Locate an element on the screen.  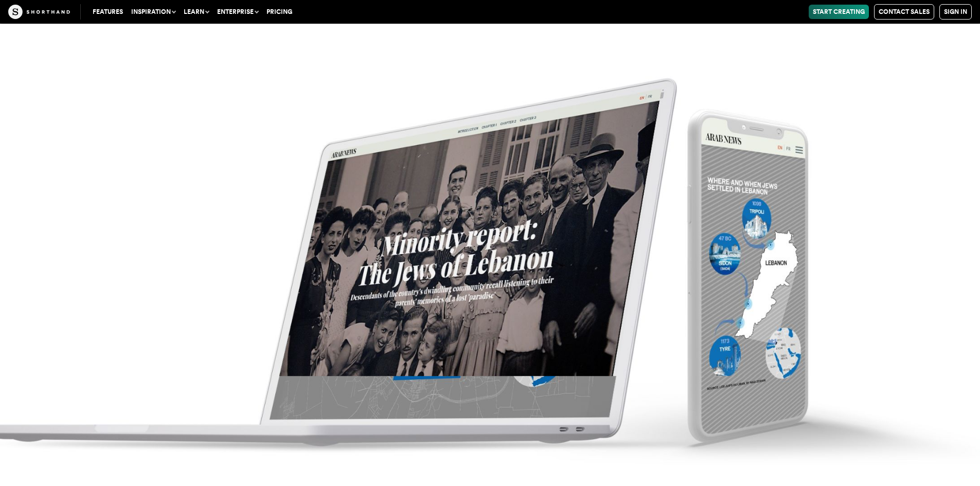
button: Learn is located at coordinates (196, 12).